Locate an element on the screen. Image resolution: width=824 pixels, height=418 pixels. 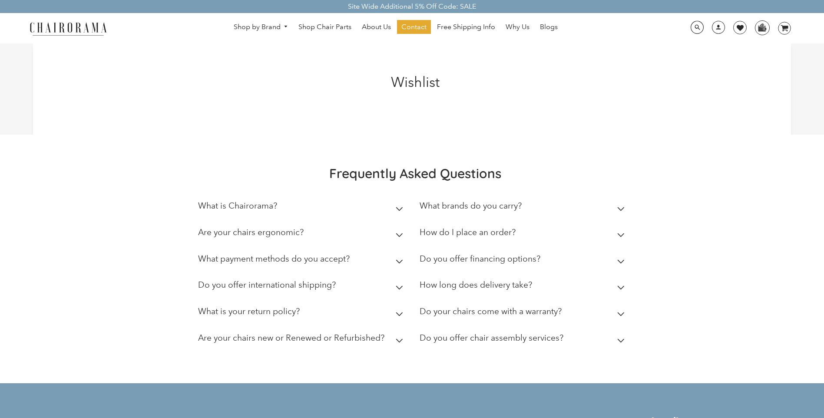
a: Shop Chair Parts is located at coordinates (325, 27).